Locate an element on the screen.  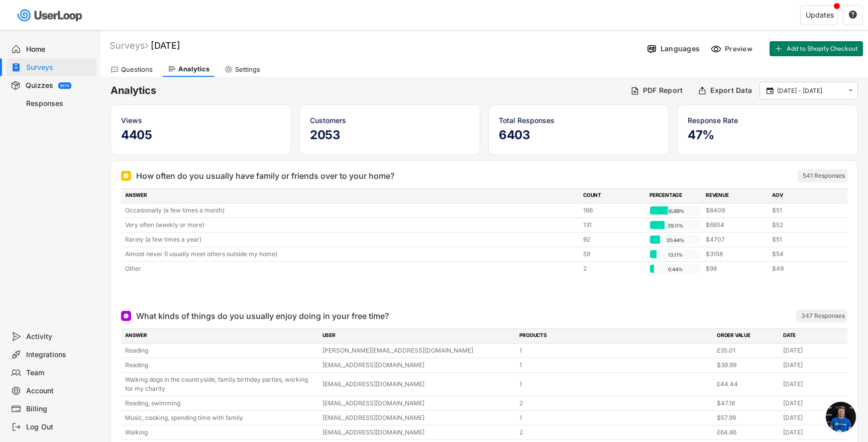
div: Export Data is located at coordinates (731, 91).